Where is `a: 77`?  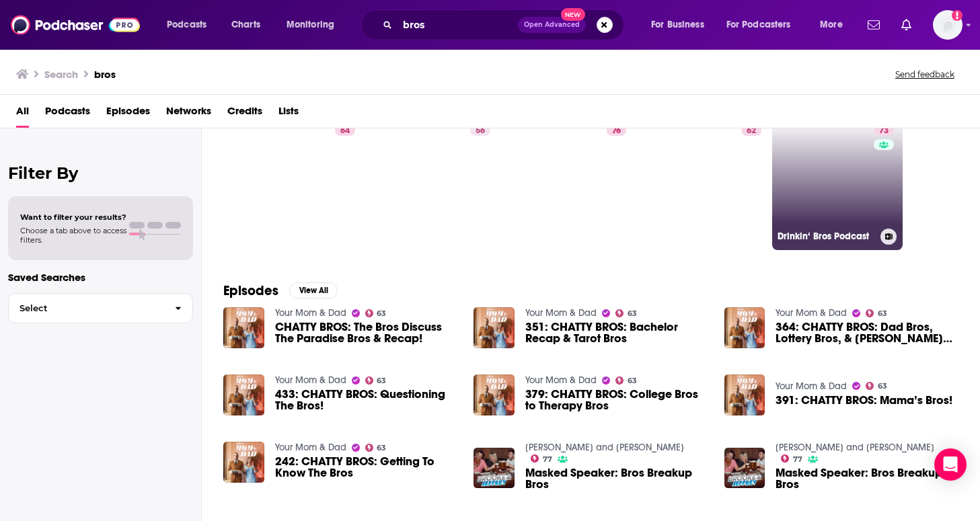
a: 77 is located at coordinates (542, 458).